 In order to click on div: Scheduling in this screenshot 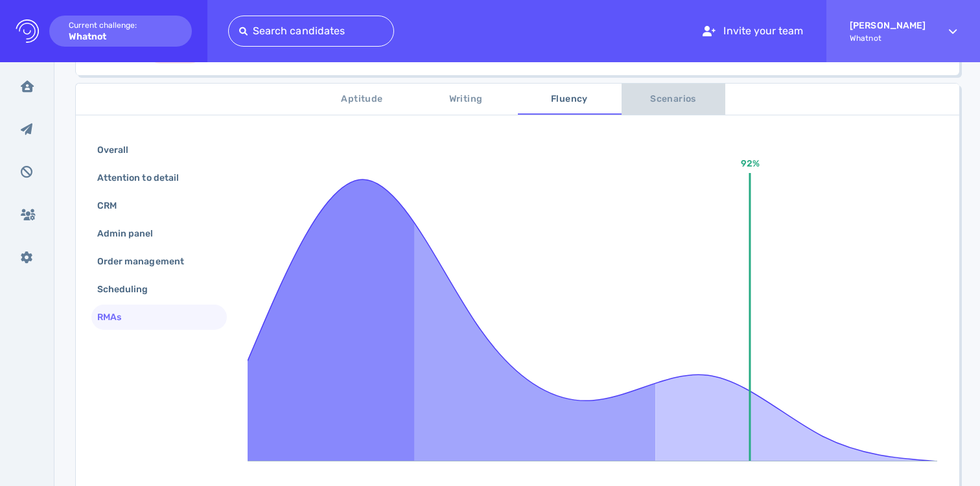, I will do `click(129, 289)`.